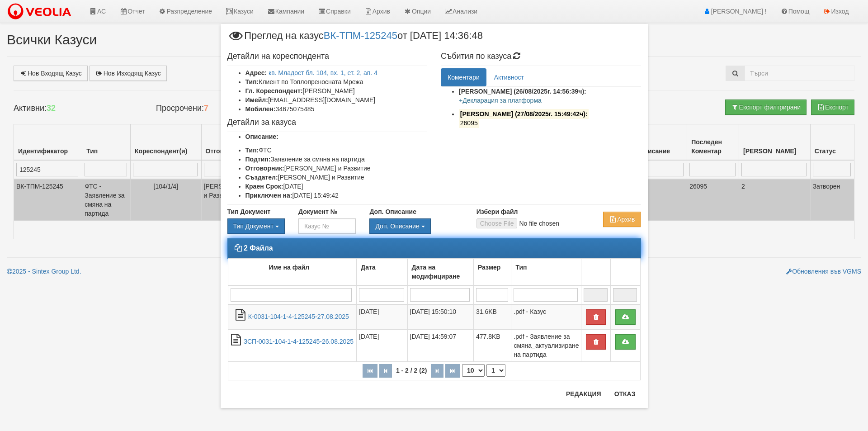 This screenshot has width=868, height=431. What do you see at coordinates (622, 219) in the screenshot?
I see `button: Архив` at bounding box center [622, 219].